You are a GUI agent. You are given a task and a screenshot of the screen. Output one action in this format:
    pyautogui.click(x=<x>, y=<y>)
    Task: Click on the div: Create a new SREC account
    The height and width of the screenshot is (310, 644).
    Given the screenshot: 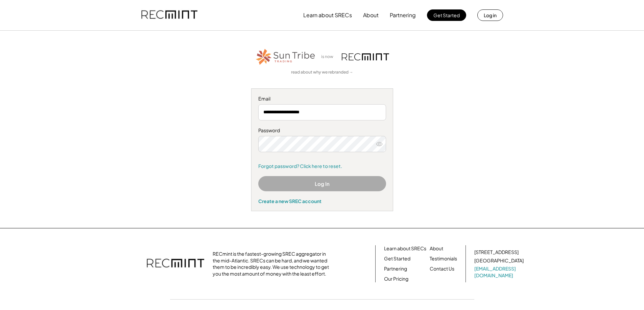 What is the action you would take?
    pyautogui.click(x=322, y=201)
    